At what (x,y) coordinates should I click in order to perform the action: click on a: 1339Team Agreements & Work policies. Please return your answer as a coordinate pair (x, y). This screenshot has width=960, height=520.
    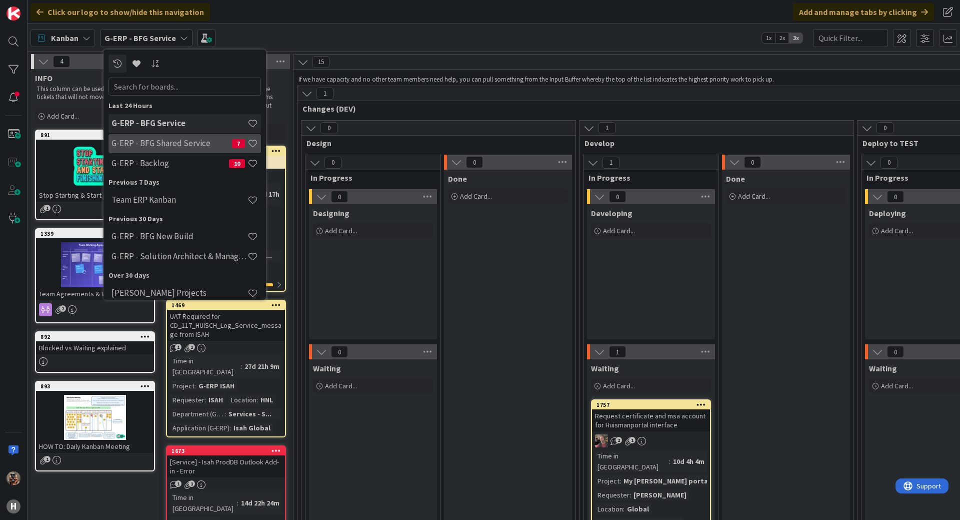
    Looking at the image, I should click on (95, 276).